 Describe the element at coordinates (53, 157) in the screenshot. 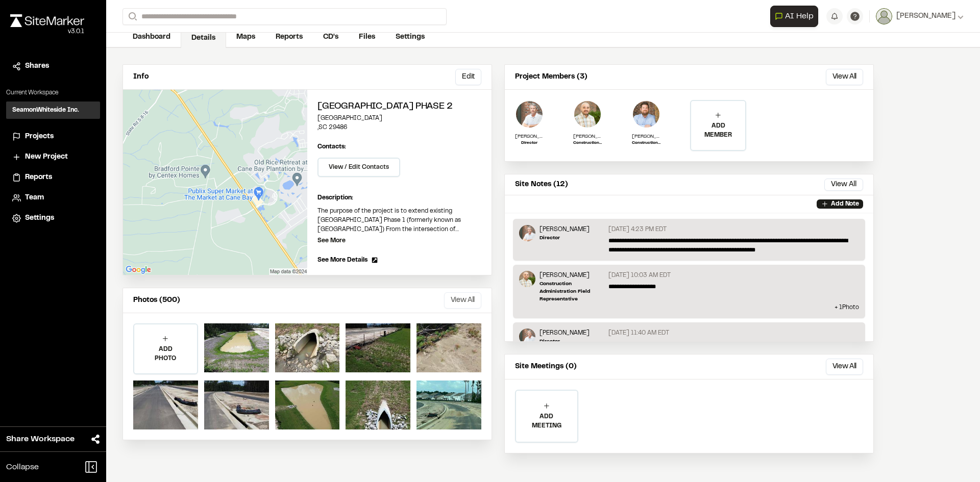

I see `a: New Project` at that location.